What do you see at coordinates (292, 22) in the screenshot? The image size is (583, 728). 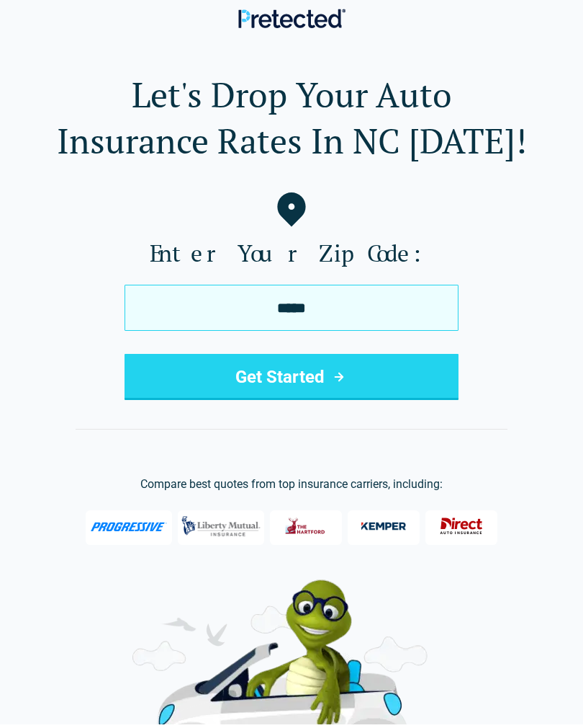 I see `img: Pretected` at bounding box center [292, 22].